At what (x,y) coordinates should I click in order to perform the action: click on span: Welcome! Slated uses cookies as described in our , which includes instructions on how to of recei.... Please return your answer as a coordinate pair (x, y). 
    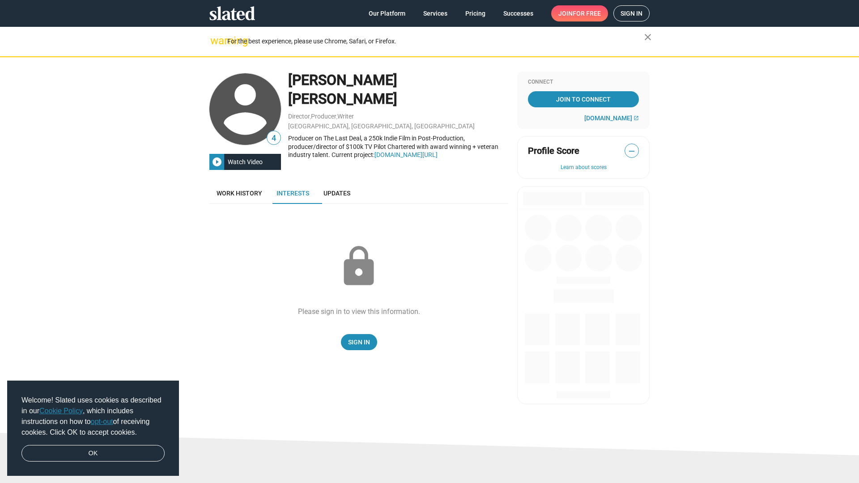
    Looking at the image, I should click on (93, 417).